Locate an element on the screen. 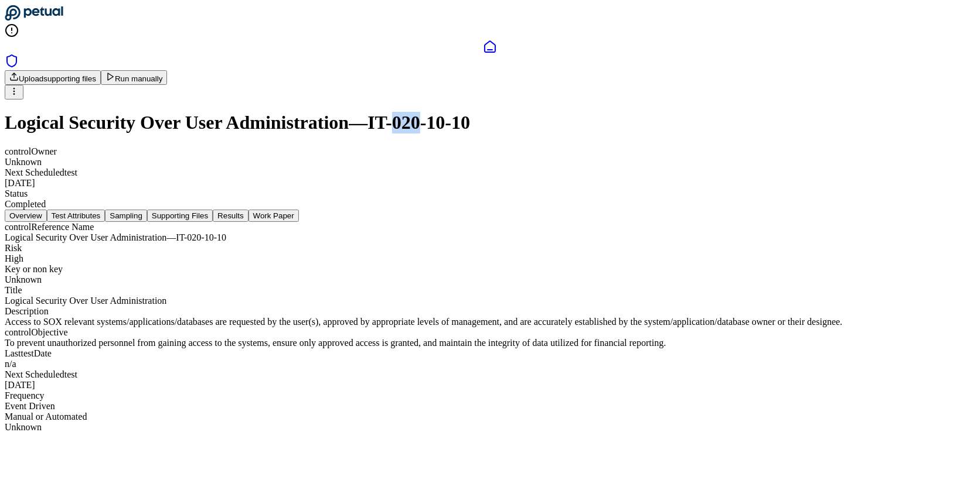  button: Work Paper is located at coordinates (273, 216).